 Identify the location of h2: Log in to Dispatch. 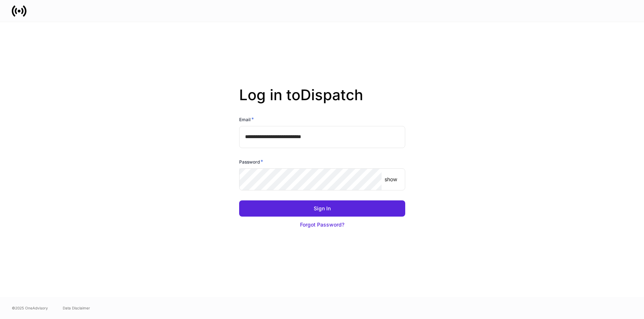
(322, 101).